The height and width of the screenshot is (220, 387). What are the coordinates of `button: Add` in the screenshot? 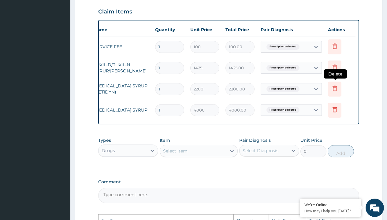 It's located at (340, 151).